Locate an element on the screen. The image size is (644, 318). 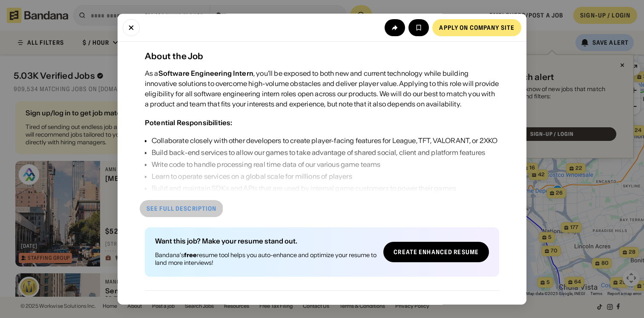
div: Bandana's resume tool helps you auto-enhance and optimize your resume to land more interviews! is located at coordinates (266, 259).